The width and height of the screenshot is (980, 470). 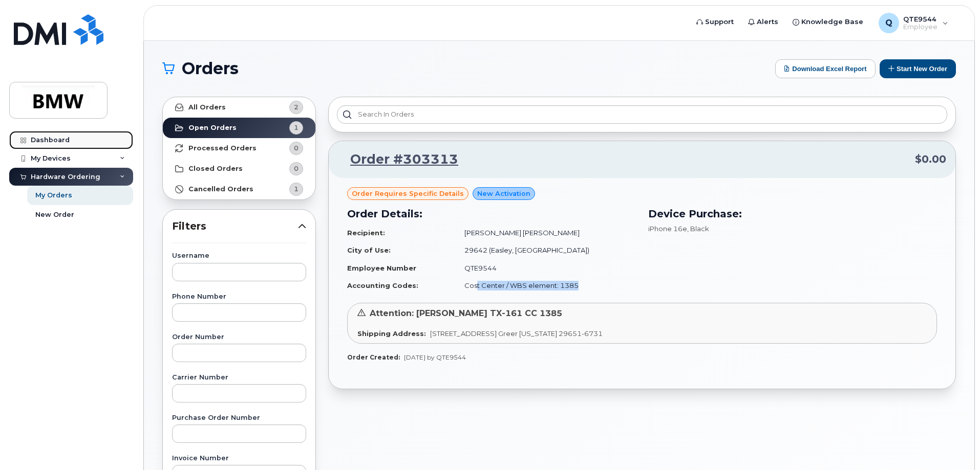 I want to click on label: Order Number, so click(x=239, y=337).